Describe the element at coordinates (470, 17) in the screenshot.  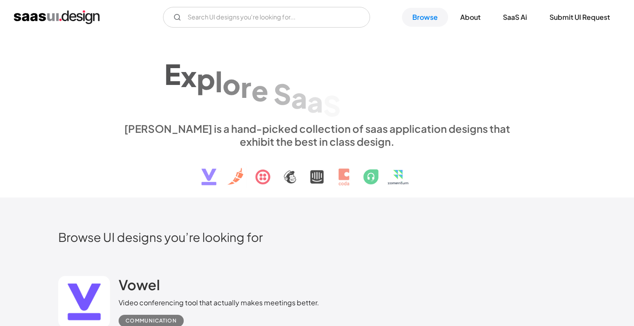
I see `a: About` at that location.